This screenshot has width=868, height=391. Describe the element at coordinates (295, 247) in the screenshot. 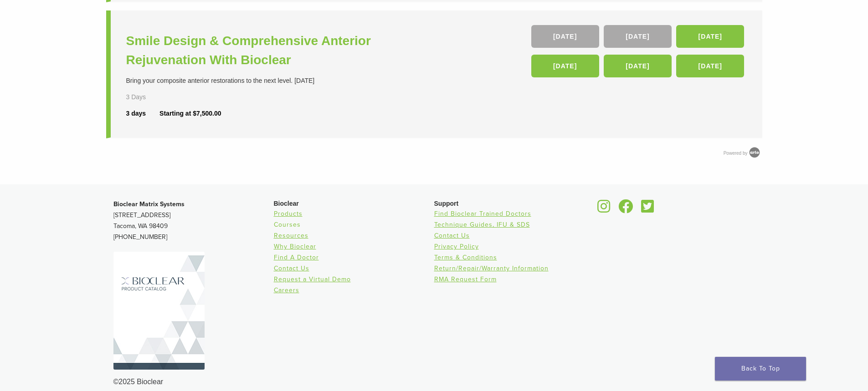

I see `a: Why Bioclear` at that location.